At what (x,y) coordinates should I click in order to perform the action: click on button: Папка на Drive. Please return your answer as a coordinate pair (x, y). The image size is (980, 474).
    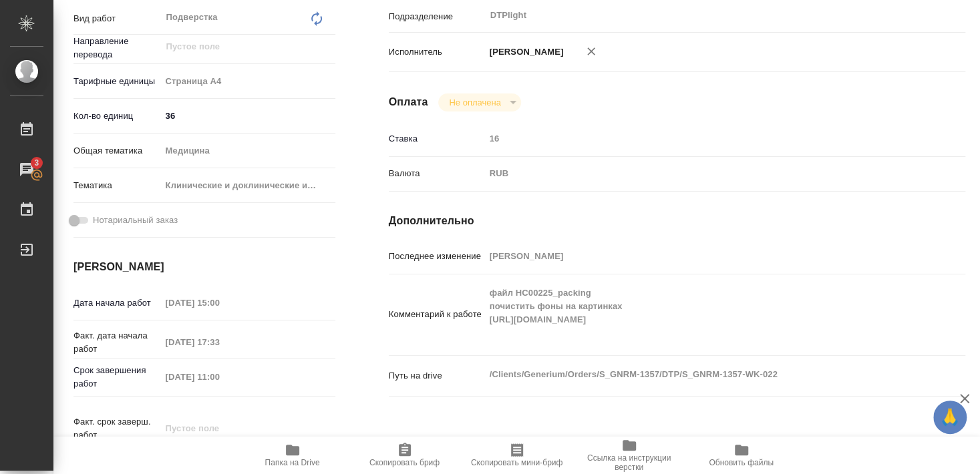
    Looking at the image, I should click on (293, 455).